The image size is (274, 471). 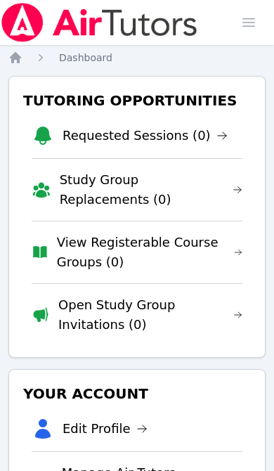 What do you see at coordinates (145, 136) in the screenshot?
I see `a: Requested Sessions (0)` at bounding box center [145, 136].